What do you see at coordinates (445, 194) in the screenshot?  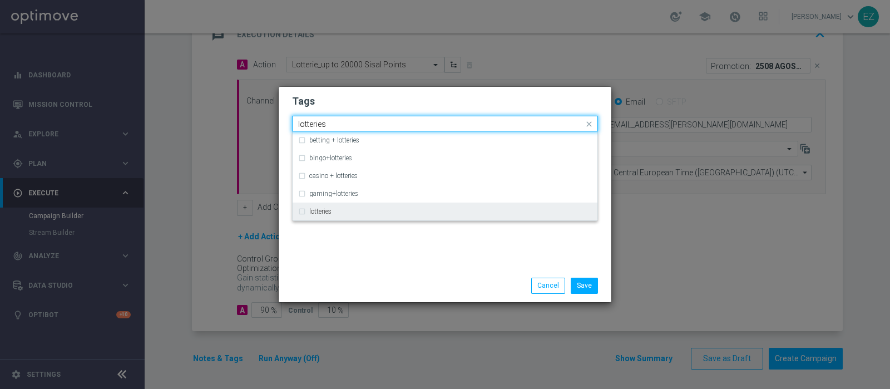 I see `div: gaming+lotteries` at bounding box center [445, 194].